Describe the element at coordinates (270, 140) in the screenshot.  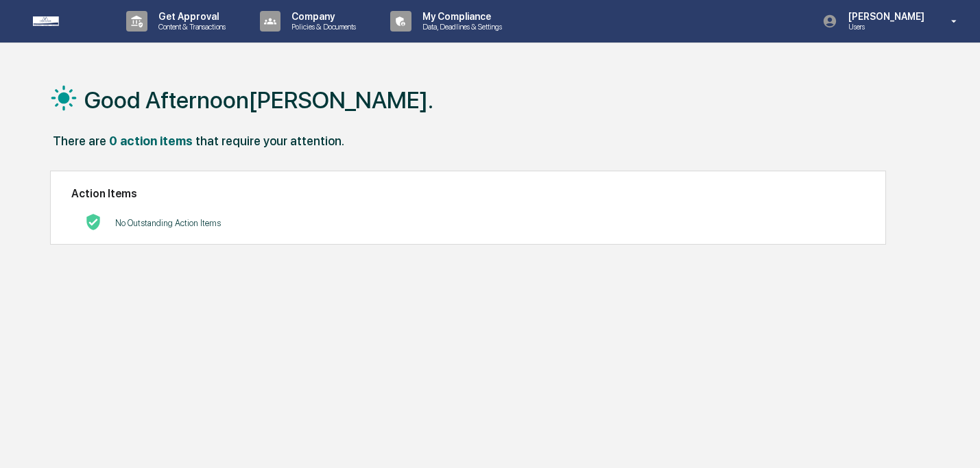
I see `div: that require your attention.` at that location.